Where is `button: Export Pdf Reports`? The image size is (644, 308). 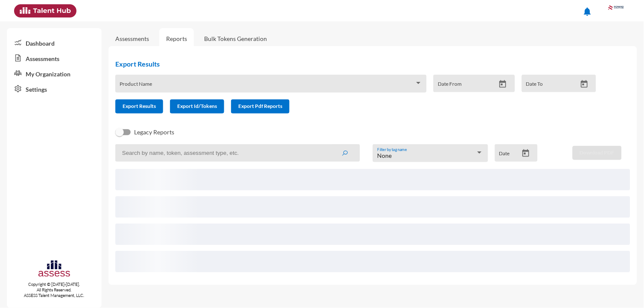 button: Export Pdf Reports is located at coordinates (260, 107).